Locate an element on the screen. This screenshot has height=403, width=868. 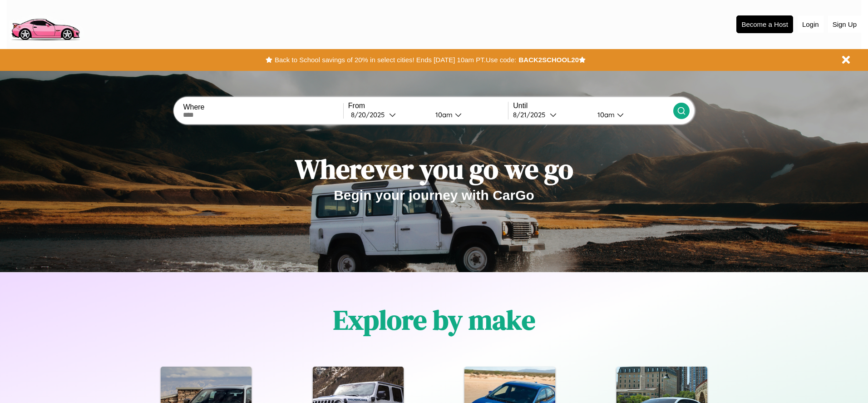
h1: Explore by make is located at coordinates (434, 320).